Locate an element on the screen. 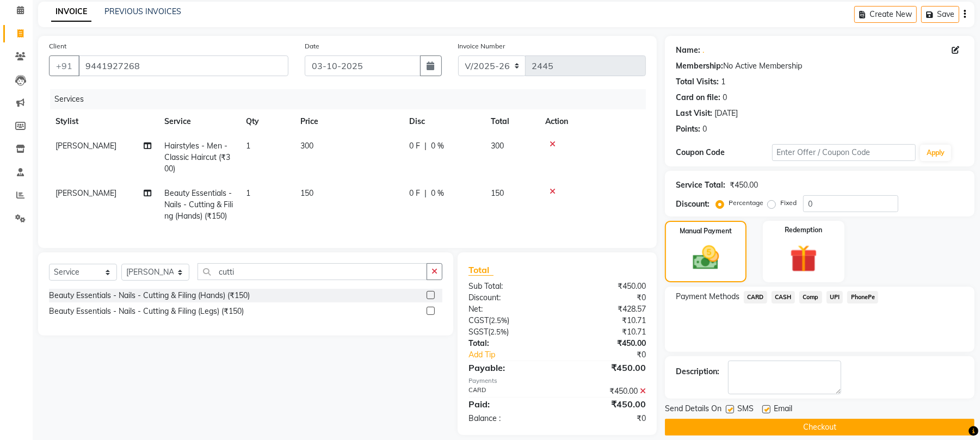  th: Total is located at coordinates (512, 121).